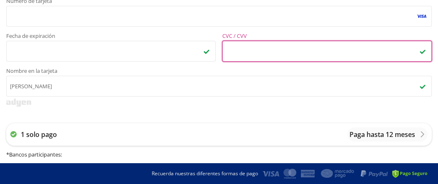 Image resolution: width=438 pixels, height=184 pixels. Describe the element at coordinates (219, 155) in the screenshot. I see `h6: * Bancos participantes :` at that location.